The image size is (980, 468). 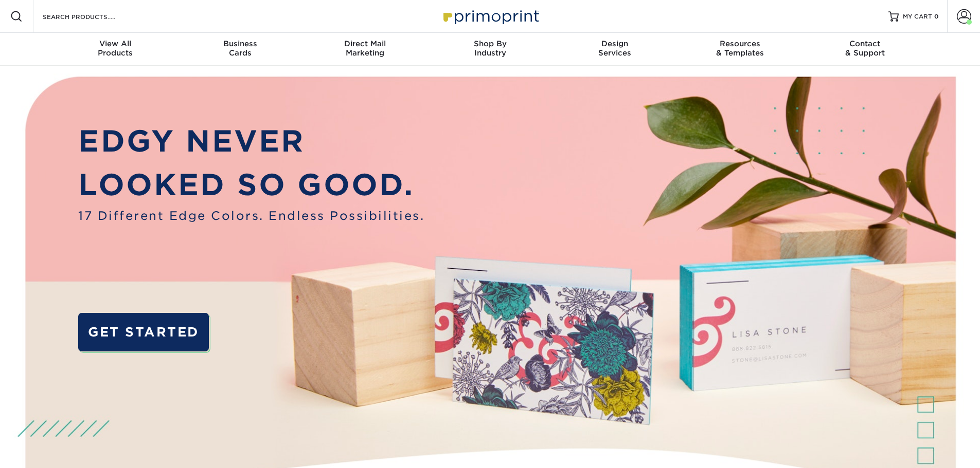 I want to click on a: Direct MailMarketing, so click(x=365, y=50).